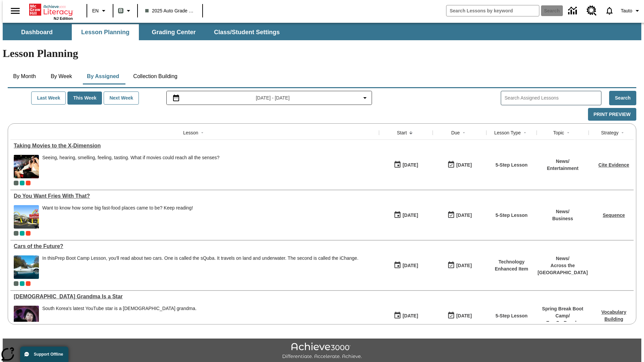 This screenshot has width=644, height=362. I want to click on button: Class/Student Settings, so click(247, 32).